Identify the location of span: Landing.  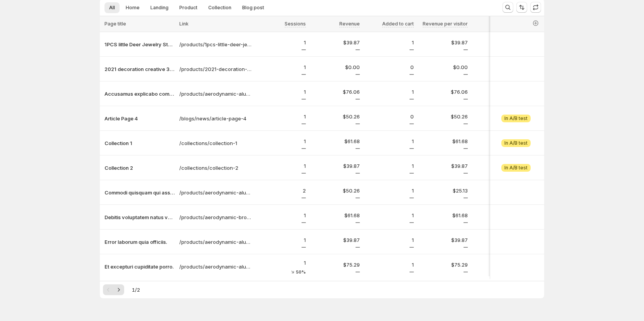
(159, 8).